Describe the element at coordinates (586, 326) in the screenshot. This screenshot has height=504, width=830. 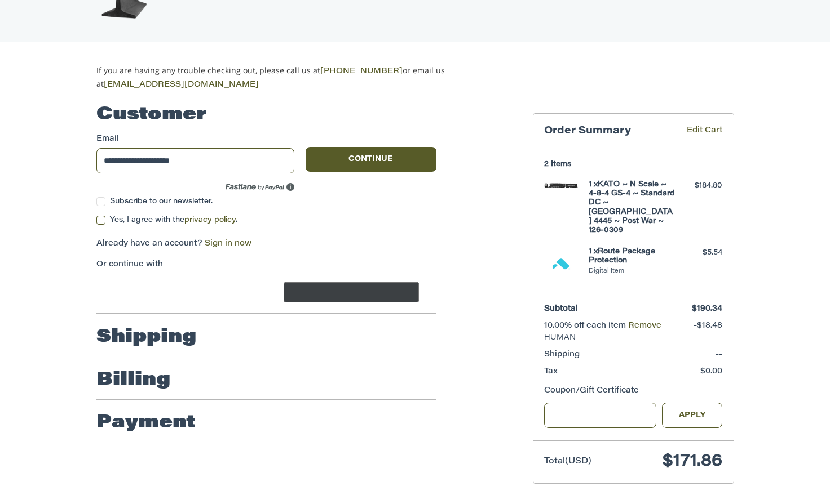
I see `span: 10.00% off each item` at that location.